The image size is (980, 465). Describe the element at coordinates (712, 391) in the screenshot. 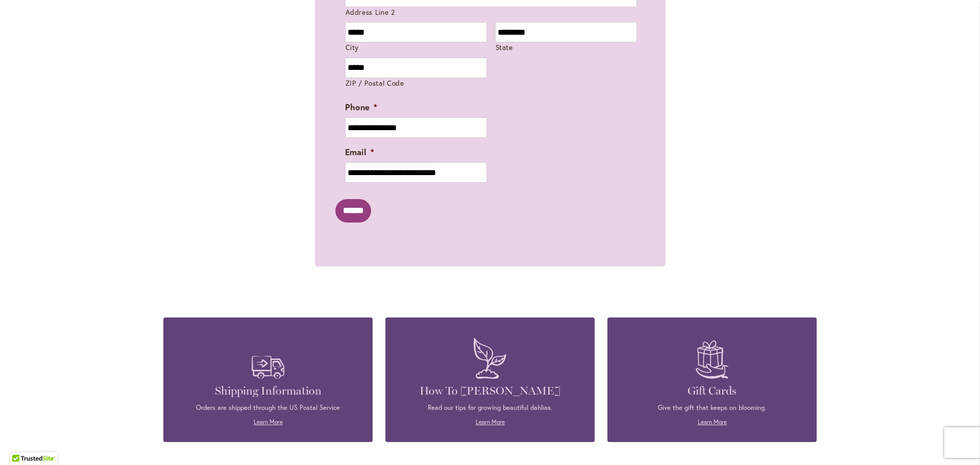

I see `h4: Gift Cards` at that location.